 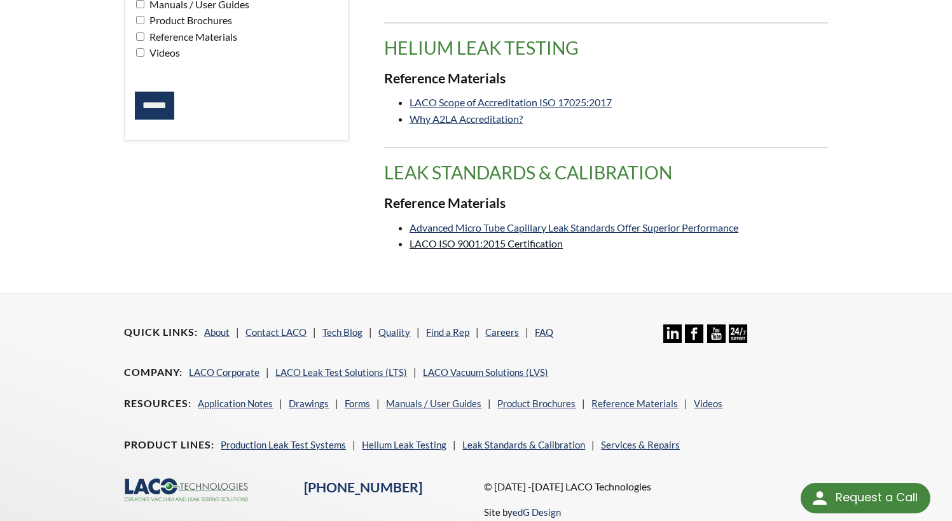 What do you see at coordinates (153, 372) in the screenshot?
I see `h4: Company` at bounding box center [153, 372].